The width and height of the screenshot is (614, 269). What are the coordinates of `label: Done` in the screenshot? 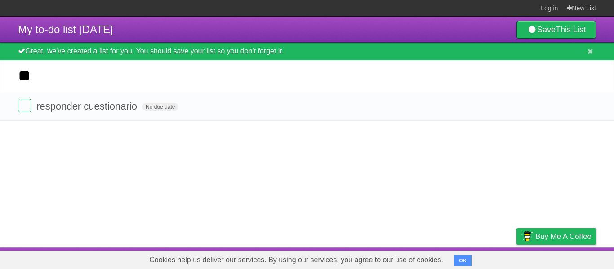 It's located at (25, 106).